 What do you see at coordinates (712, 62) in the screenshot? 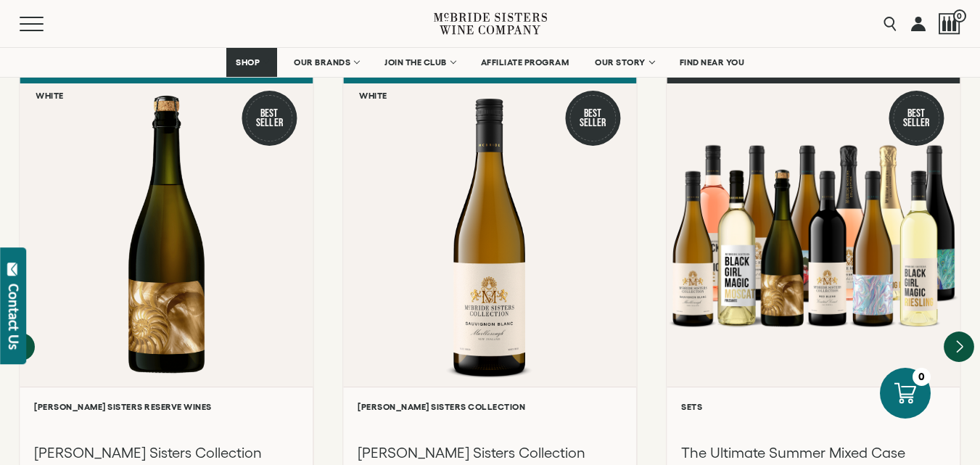
I see `span: FIND NEAR YOU` at bounding box center [712, 62].